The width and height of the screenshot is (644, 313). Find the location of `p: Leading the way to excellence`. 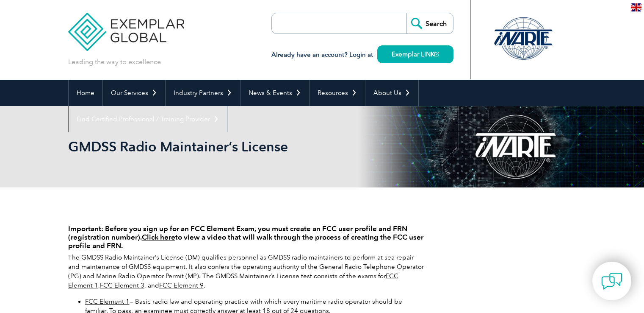

p: Leading the way to excellence is located at coordinates (114, 62).